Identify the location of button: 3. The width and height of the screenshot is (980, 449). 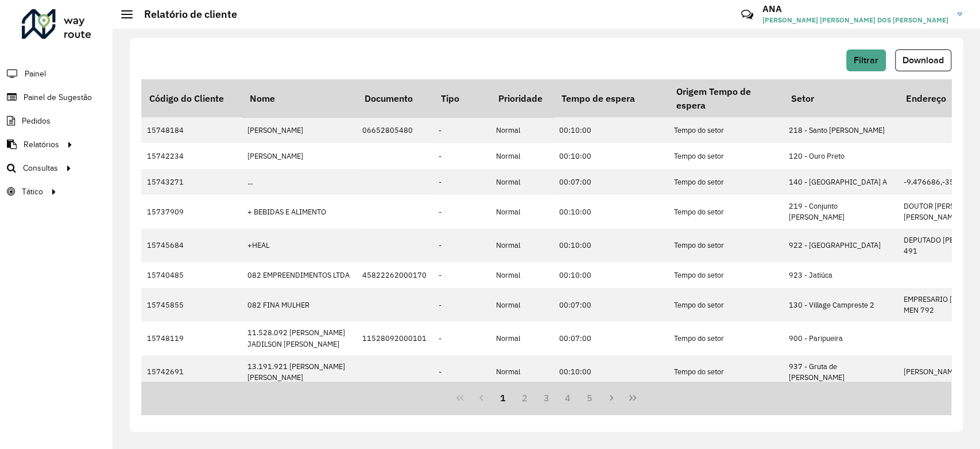
(547, 398).